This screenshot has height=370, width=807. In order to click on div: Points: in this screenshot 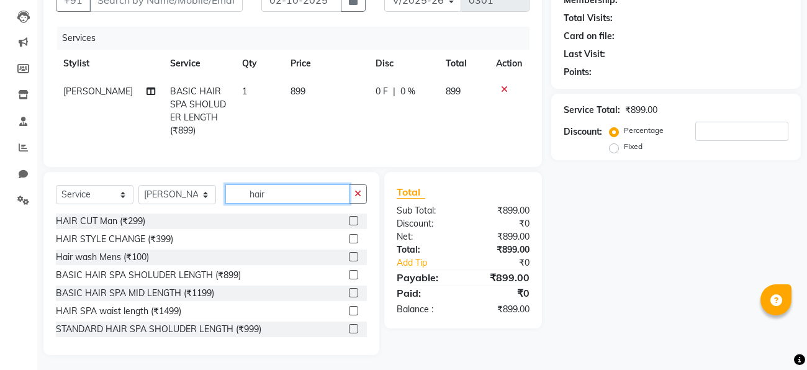, I will do `click(577, 72)`.